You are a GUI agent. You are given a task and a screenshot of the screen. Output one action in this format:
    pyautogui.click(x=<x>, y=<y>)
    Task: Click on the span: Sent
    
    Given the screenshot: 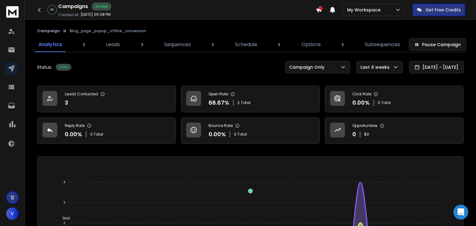 What is the action you would take?
    pyautogui.click(x=64, y=219)
    